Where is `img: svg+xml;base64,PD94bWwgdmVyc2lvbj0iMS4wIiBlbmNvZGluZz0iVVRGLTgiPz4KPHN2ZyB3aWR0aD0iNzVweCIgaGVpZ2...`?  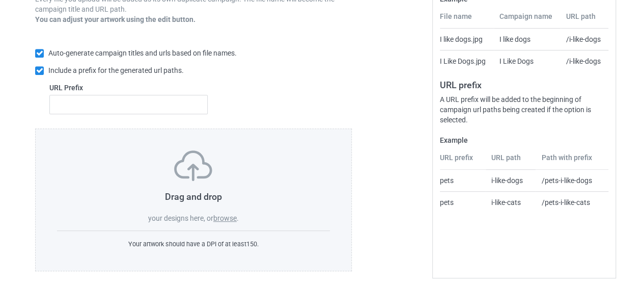
img: svg+xml;base64,PD94bWwgdmVyc2lvbj0iMS4wIiBlbmNvZGluZz0iVVRGLTgiPz4KPHN2ZyB3aWR0aD0iNzVweCIgaGVpZ2... is located at coordinates (193, 166).